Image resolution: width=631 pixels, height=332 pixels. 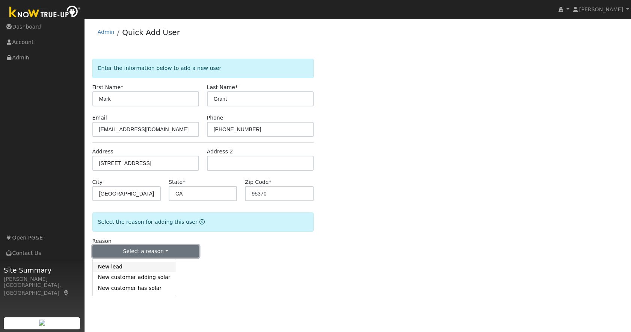 What do you see at coordinates (100, 118) in the screenshot?
I see `label: Email` at bounding box center [100, 118].